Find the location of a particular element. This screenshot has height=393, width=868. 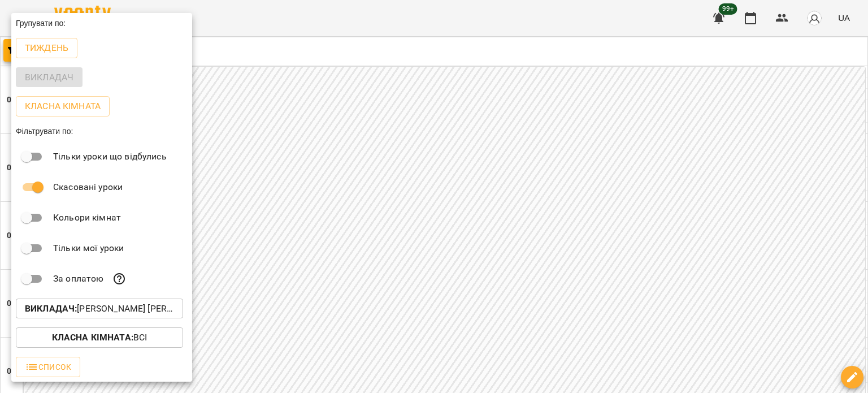

p: Всі is located at coordinates (100, 338).